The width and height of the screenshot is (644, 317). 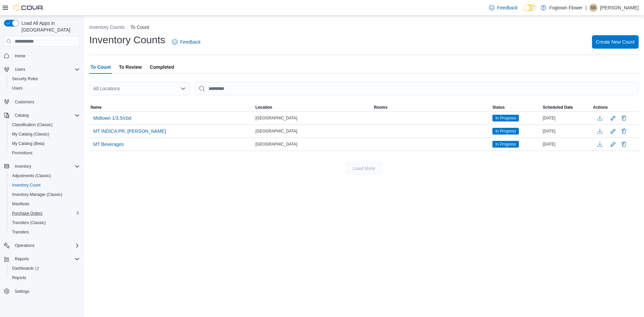 What do you see at coordinates (22, 153) in the screenshot?
I see `a: Promotions` at bounding box center [22, 153].